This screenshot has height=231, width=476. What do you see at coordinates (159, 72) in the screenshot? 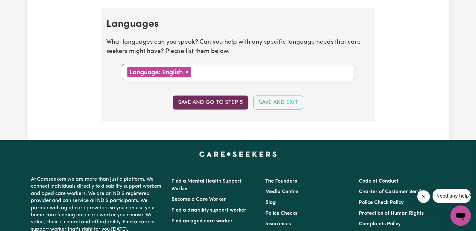
I see `div: Language: English` at bounding box center [159, 72].